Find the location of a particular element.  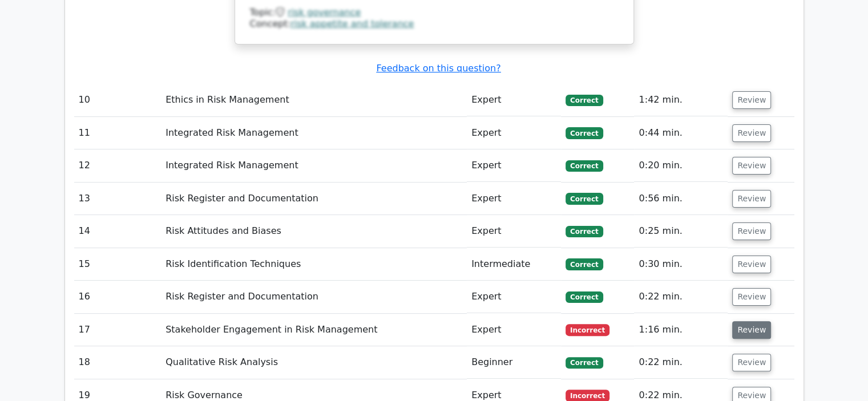

td: 10 is located at coordinates (118, 100).